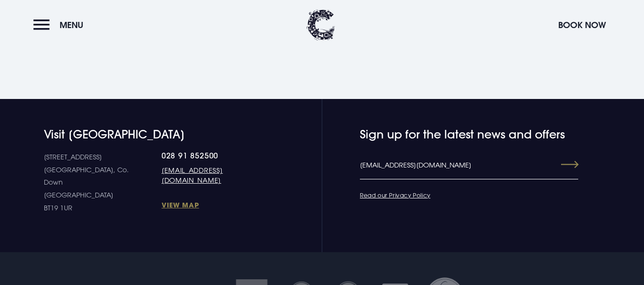 The height and width of the screenshot is (285, 644). Describe the element at coordinates (561, 164) in the screenshot. I see `button: Submit` at that location.